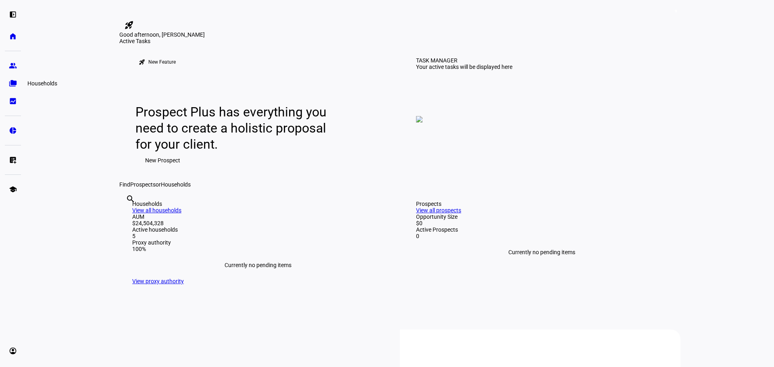 Image resolution: width=774 pixels, height=367 pixels. I want to click on div: Opportunity Size, so click(542, 217).